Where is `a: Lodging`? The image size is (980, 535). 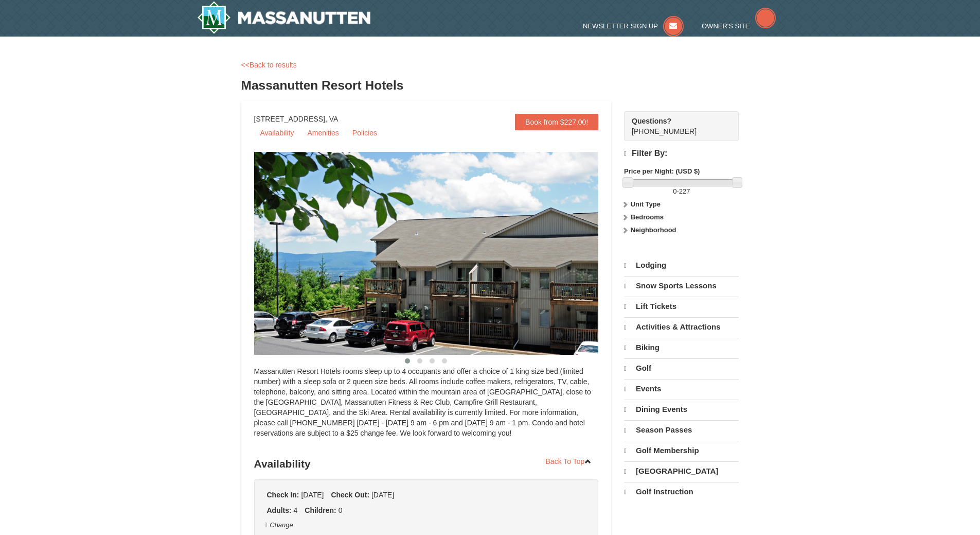 a: Lodging is located at coordinates (681, 265).